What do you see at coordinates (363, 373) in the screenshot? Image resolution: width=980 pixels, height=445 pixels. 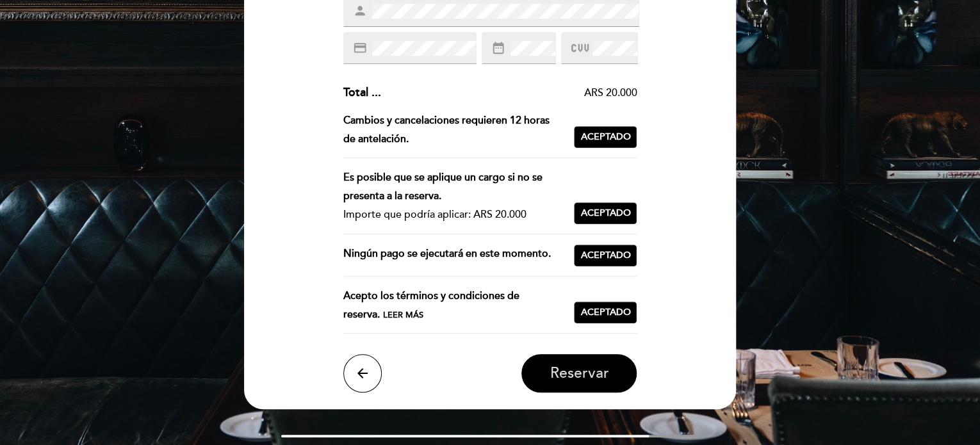 I see `button: arrow_back` at bounding box center [363, 373].